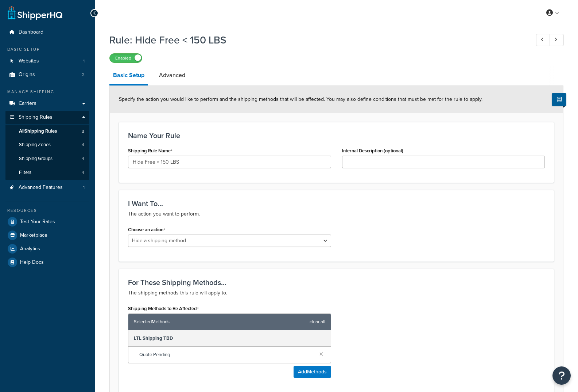 This screenshot has height=392, width=578. I want to click on li: Shipping Rules, so click(48, 145).